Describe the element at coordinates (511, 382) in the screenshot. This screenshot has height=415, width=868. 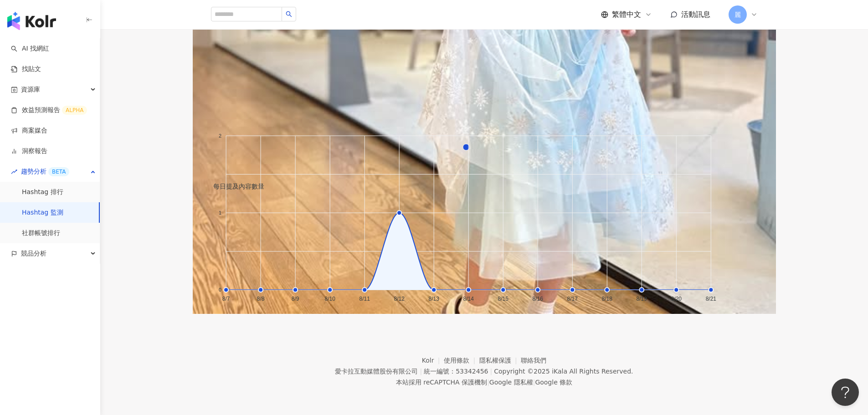
I see `a: Google 隱私權` at that location.